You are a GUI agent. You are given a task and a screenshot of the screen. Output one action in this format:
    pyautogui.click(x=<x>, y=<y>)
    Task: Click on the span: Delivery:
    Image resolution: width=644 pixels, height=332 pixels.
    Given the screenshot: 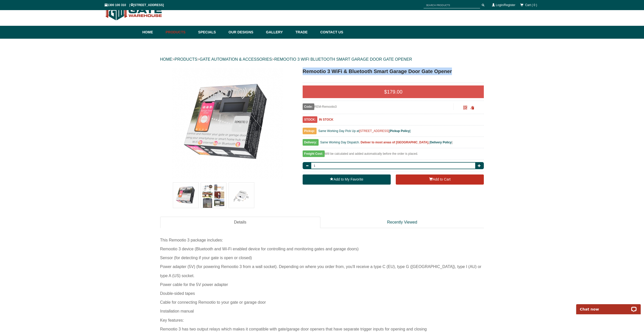 What is the action you would take?
    pyautogui.click(x=311, y=142)
    